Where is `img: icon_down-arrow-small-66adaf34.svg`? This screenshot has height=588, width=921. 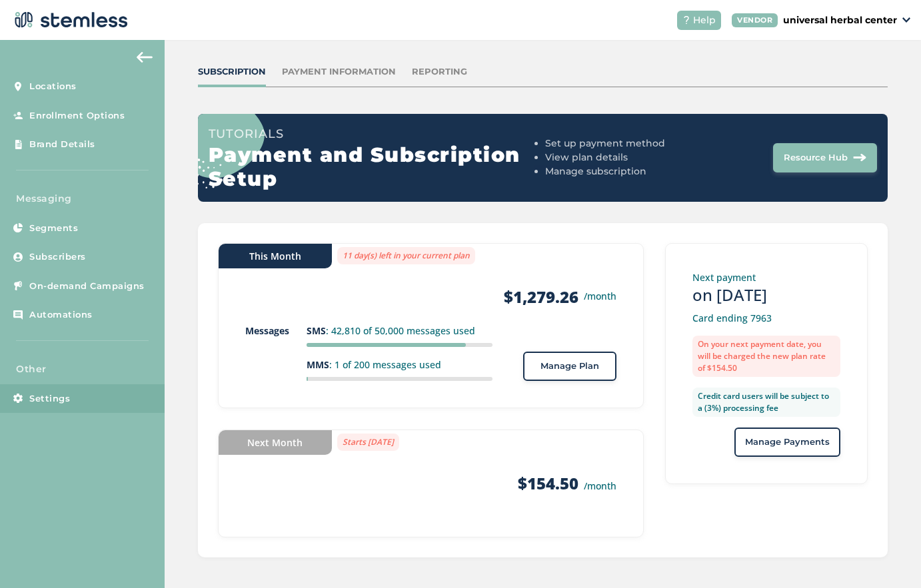
img: icon_down-arrow-small-66adaf34.svg is located at coordinates (907, 20).